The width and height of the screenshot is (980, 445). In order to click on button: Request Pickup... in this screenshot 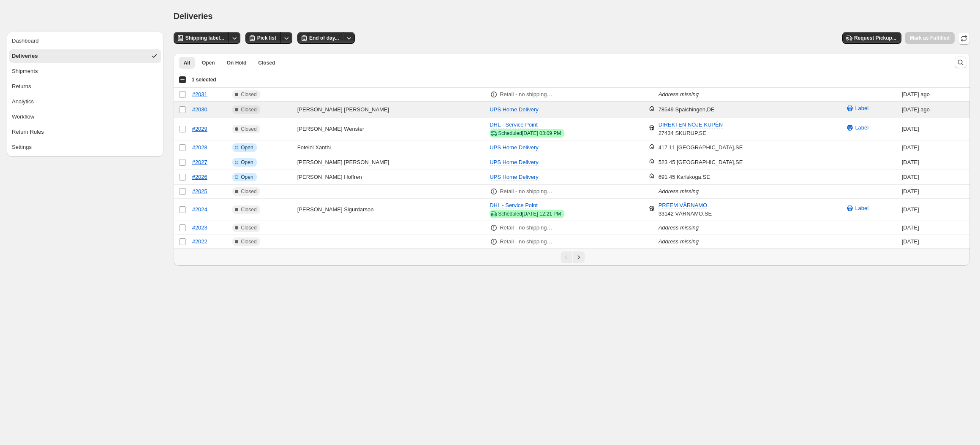, I will do `click(872, 38)`.